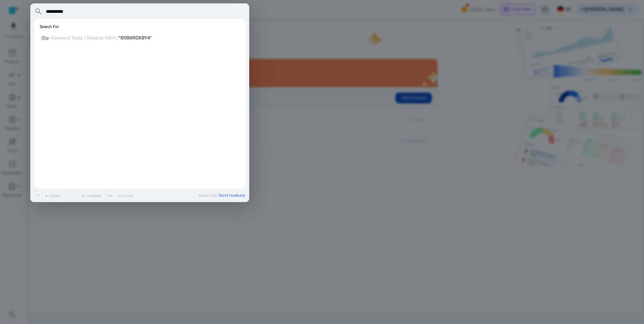 This screenshot has width=644, height=324. What do you see at coordinates (135, 38) in the screenshot?
I see `b: “B09XRGK8Y4“` at bounding box center [135, 38].